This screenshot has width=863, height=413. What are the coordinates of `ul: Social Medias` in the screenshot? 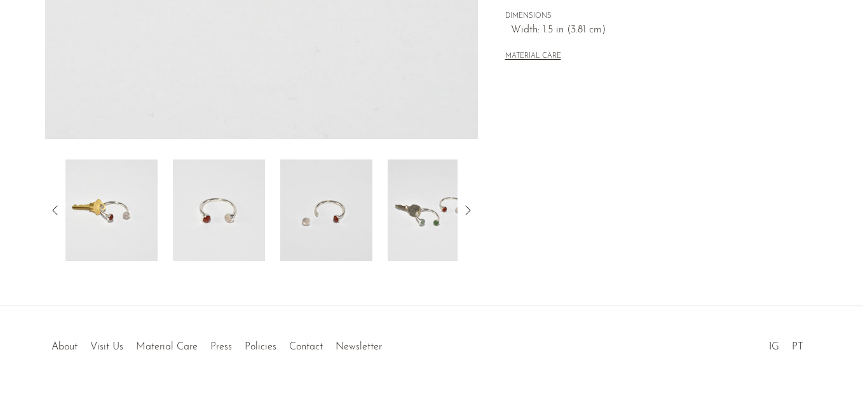 It's located at (786, 344).